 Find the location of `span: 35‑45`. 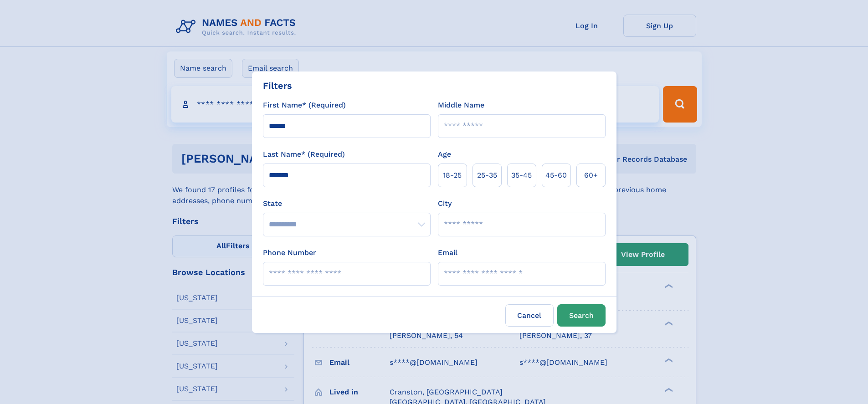

span: 35‑45 is located at coordinates (521, 175).